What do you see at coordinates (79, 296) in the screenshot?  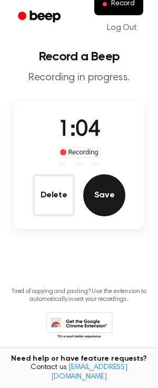 I see `p: Tired of copying and pasting? Use the extension to automatically insert your recordings.` at bounding box center [79, 296].